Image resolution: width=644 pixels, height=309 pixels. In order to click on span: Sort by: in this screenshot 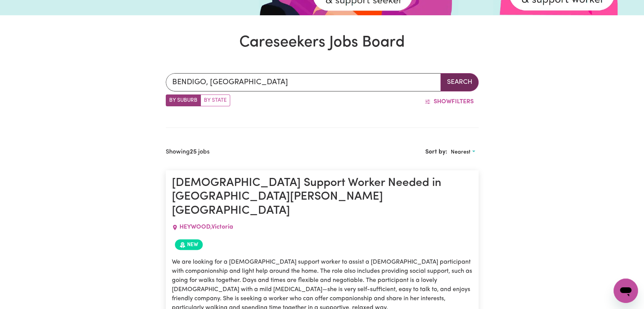, I will do `click(436, 152)`.